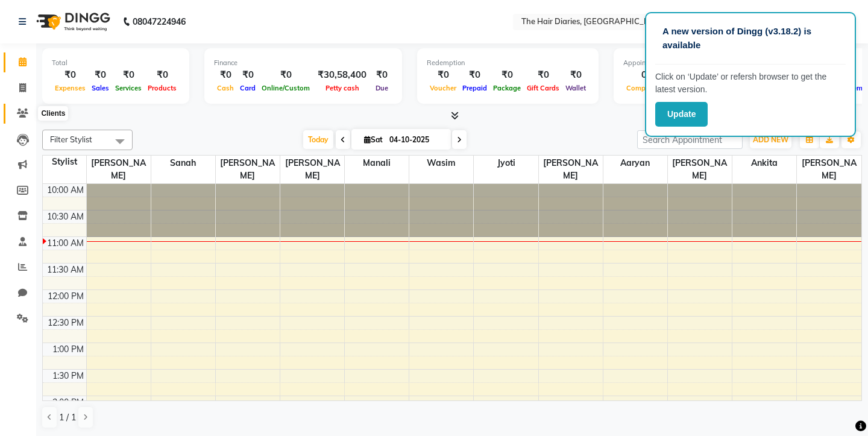  Describe the element at coordinates (53, 114) in the screenshot. I see `div: Clients` at that location.